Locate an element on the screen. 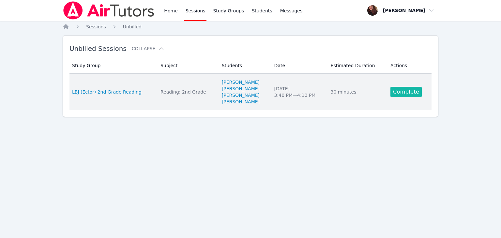 Image resolution: width=501 pixels, height=238 pixels. a: Sessions is located at coordinates (96, 27).